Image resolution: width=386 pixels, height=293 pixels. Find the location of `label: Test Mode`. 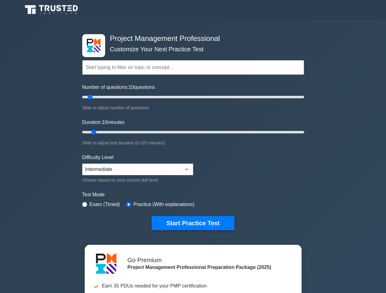

label: Test Mode is located at coordinates (193, 195).